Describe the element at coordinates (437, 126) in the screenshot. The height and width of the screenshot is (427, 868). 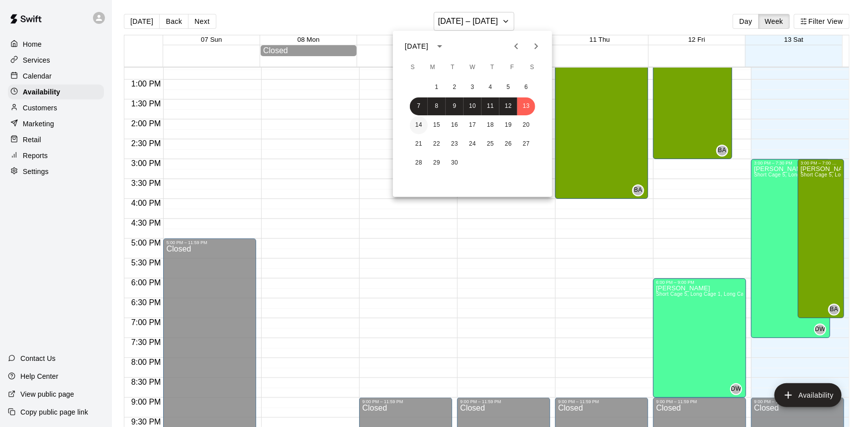
I see `button: 15` at that location.